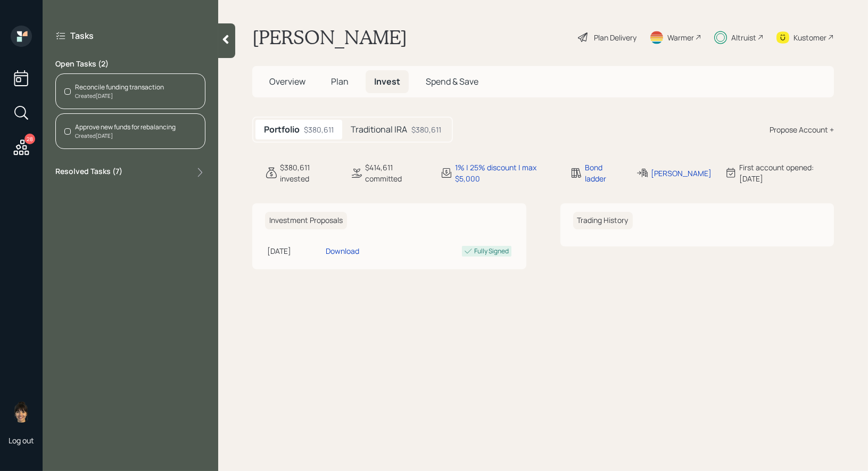  Describe the element at coordinates (306, 220) in the screenshot. I see `h6: Investment Proposals` at that location.